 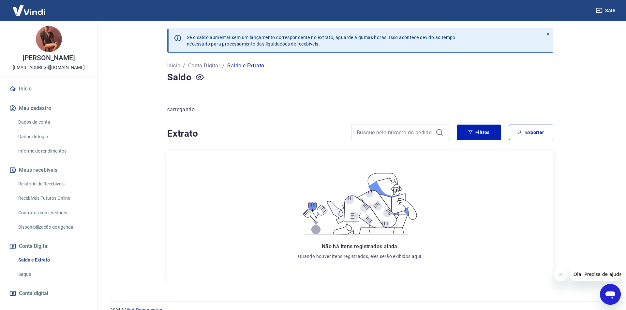 I want to click on a: Recebíveis Futuros Online, so click(x=52, y=198).